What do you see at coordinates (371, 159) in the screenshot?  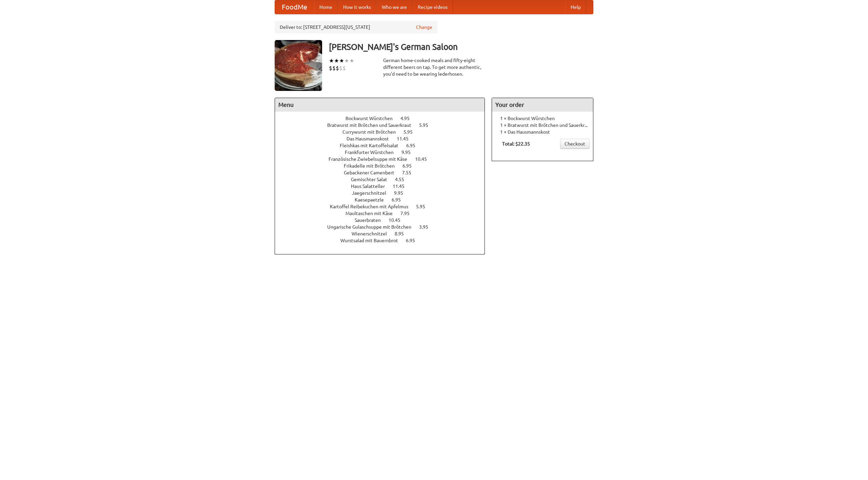 I see `span: Französische Zwiebelsuppe mit Käse` at bounding box center [371, 159].